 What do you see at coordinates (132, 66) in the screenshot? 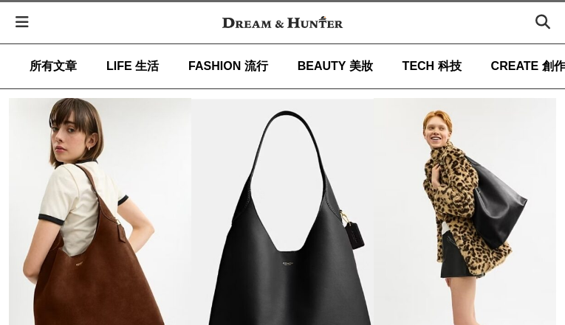
I see `span: LIFE 生活` at bounding box center [132, 66].